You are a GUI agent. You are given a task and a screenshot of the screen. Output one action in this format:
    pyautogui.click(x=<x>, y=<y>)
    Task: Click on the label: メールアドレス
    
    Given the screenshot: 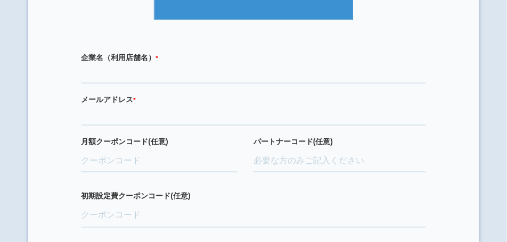 What is the action you would take?
    pyautogui.click(x=253, y=100)
    